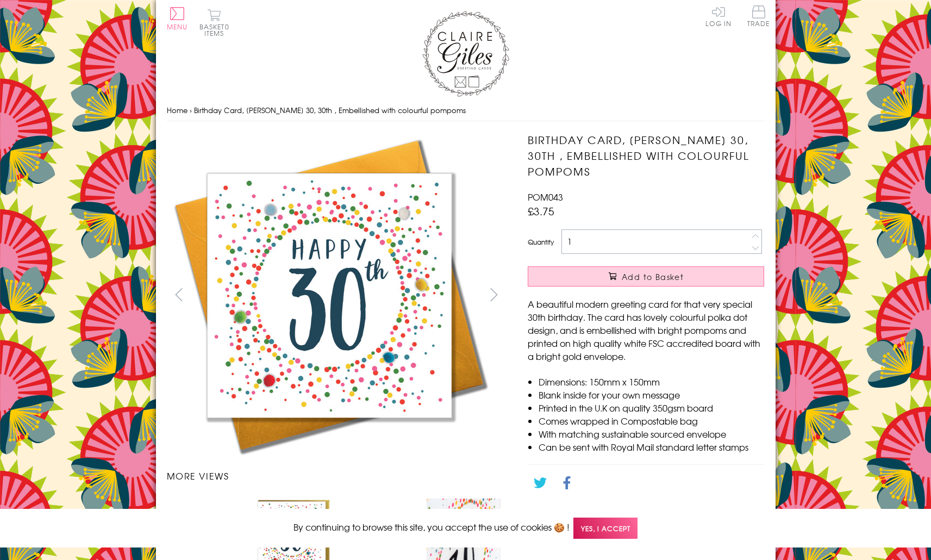  I want to click on li: Printed in the U.K on quality 350gsm board, so click(652, 408).